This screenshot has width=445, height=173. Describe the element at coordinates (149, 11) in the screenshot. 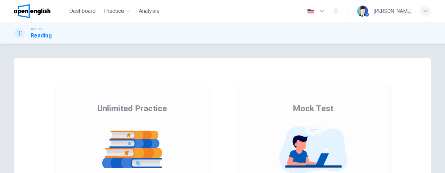

I see `a: Analysis` at that location.